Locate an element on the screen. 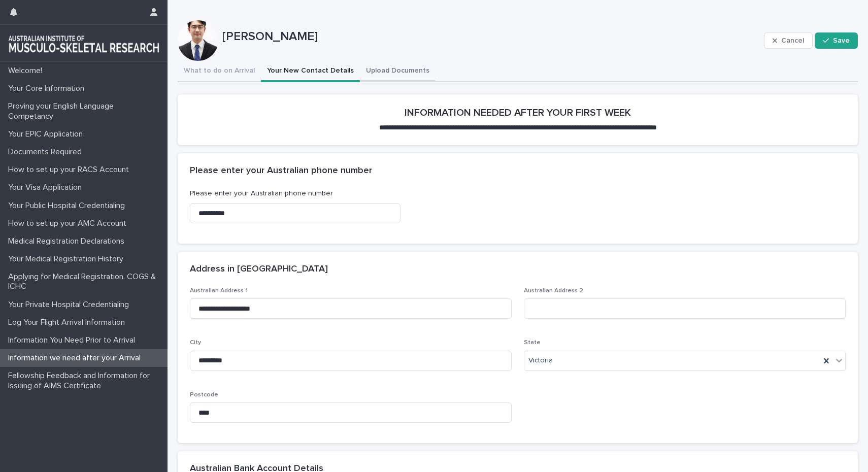 The height and width of the screenshot is (472, 868). p: Information we need after your Arrival is located at coordinates (76, 358).